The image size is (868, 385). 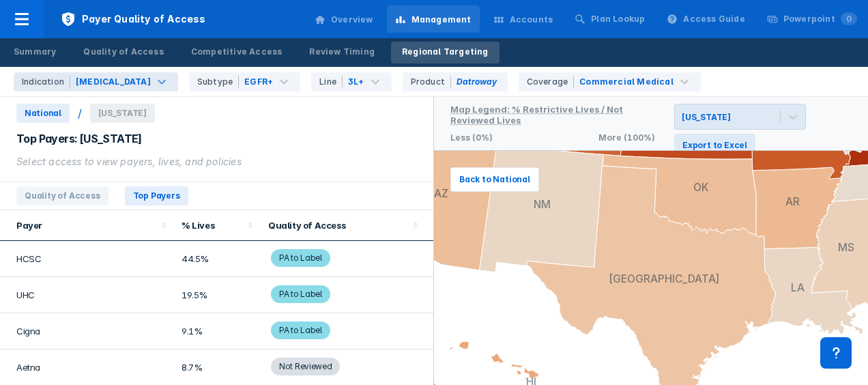 What do you see at coordinates (43, 114) in the screenshot?
I see `span: National` at bounding box center [43, 114].